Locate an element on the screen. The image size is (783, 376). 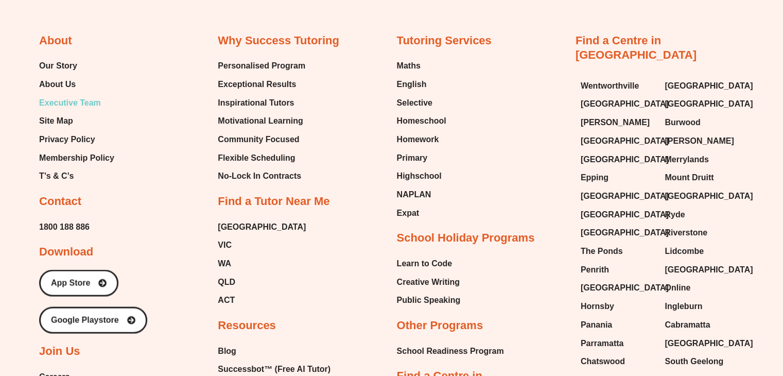
a: Privacy Policy is located at coordinates (77, 139).